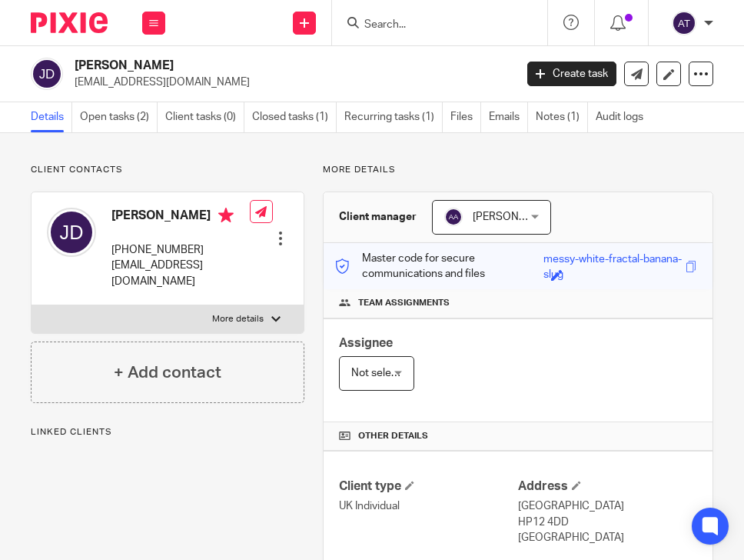 The height and width of the screenshot is (560, 744). What do you see at coordinates (624, 116) in the screenshot?
I see `a: Audit logs` at bounding box center [624, 116].